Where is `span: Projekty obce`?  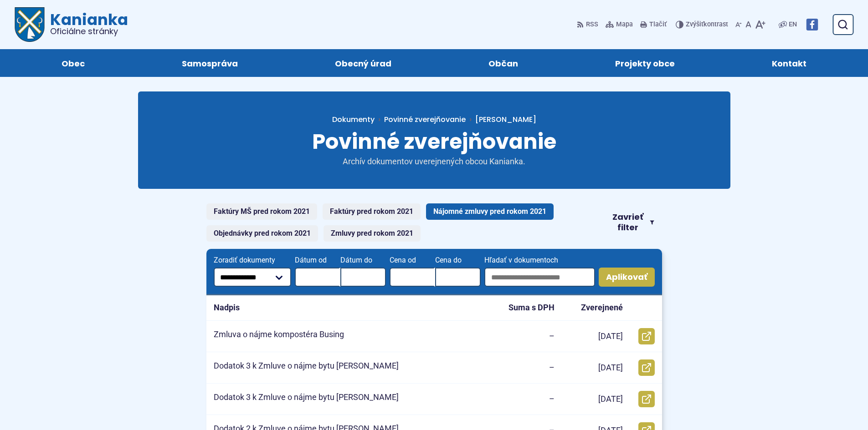 span: Projekty obce is located at coordinates (645, 63).